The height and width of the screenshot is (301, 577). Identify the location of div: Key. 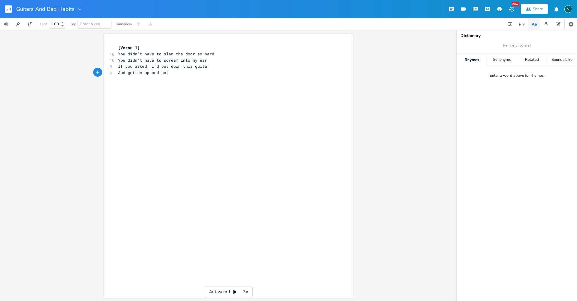
(73, 24).